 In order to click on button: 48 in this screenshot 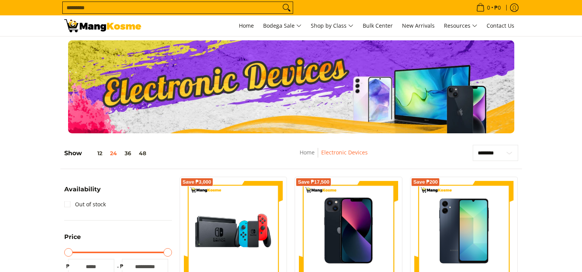, I will do `click(142, 153)`.